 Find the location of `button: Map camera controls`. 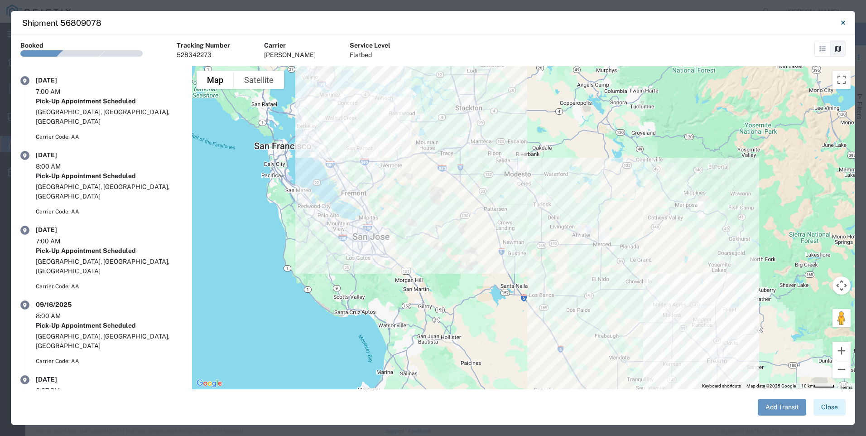

button: Map camera controls is located at coordinates (841, 285).